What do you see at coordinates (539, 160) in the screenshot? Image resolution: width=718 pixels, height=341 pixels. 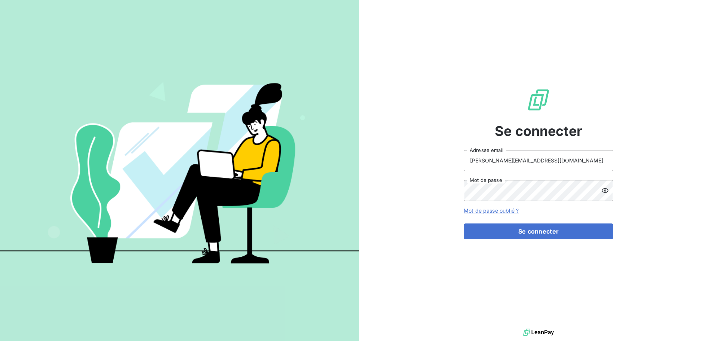 I see `input: placeholder` at bounding box center [539, 160].